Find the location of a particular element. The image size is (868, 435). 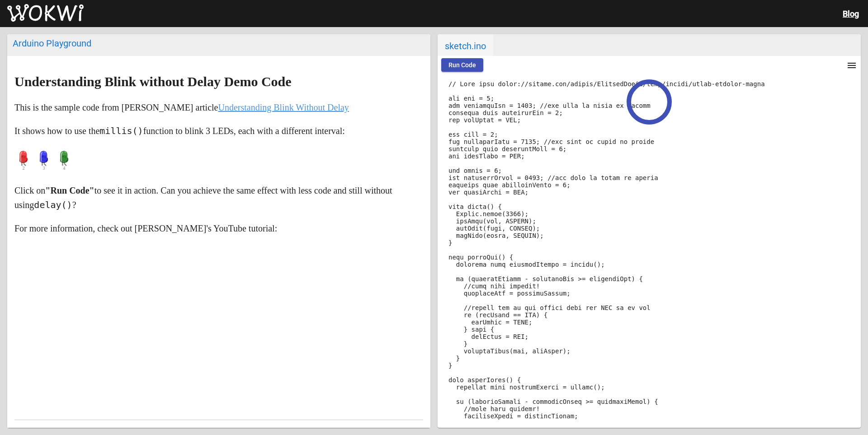

span: sketch.ino is located at coordinates (465, 45).